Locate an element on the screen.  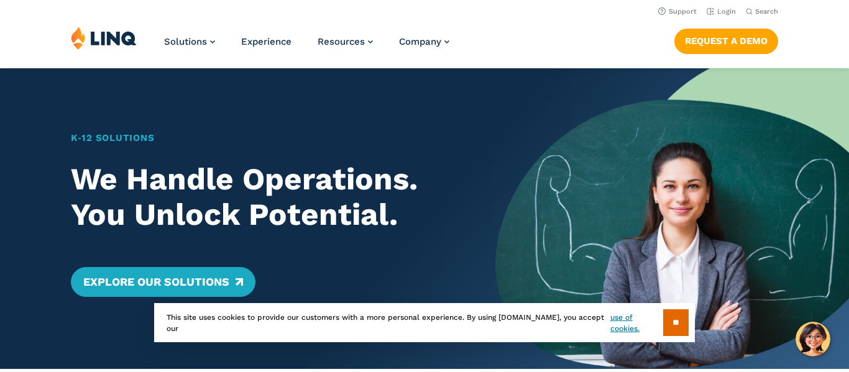
a: Explore Our Solutions is located at coordinates (163, 282).